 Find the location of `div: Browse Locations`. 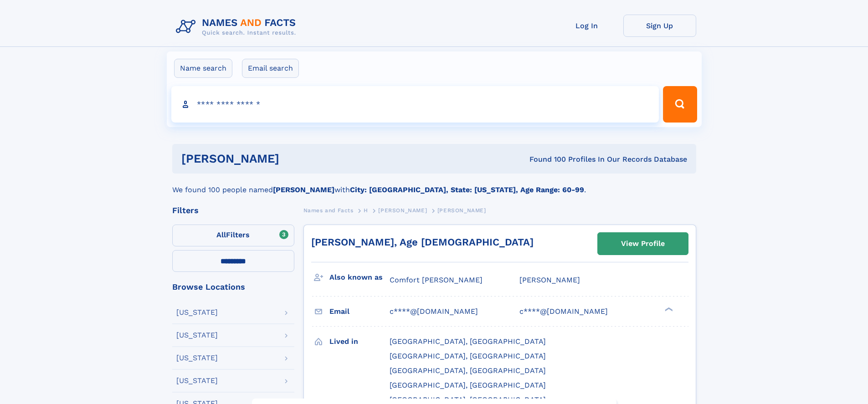

div: Browse Locations is located at coordinates (233, 287).